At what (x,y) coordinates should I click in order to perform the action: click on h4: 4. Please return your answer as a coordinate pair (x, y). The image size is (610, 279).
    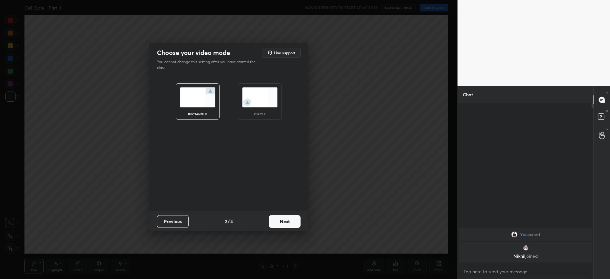
    Looking at the image, I should click on (231, 221).